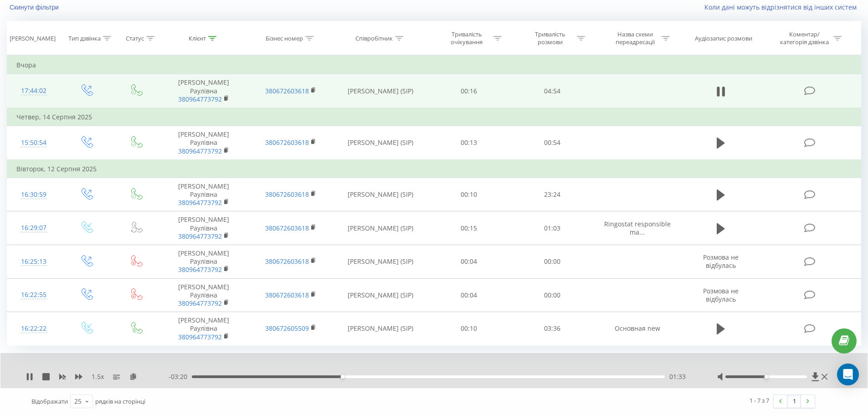 The image size is (868, 415). Describe the element at coordinates (848, 374) in the screenshot. I see `div: Open Intercom Messenger` at that location.